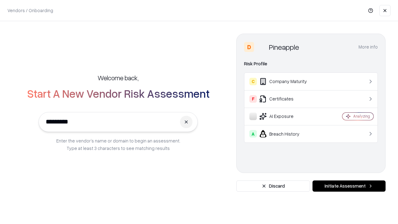  What do you see at coordinates (262, 47) in the screenshot?
I see `img: Pineapple` at bounding box center [262, 47].